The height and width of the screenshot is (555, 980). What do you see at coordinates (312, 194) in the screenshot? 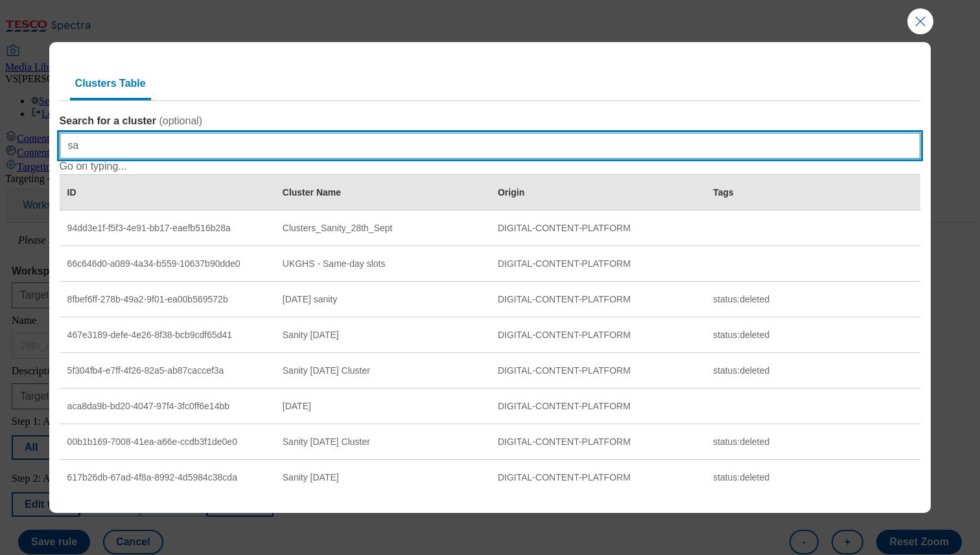
I see `div: Cluster Name` at bounding box center [312, 194].